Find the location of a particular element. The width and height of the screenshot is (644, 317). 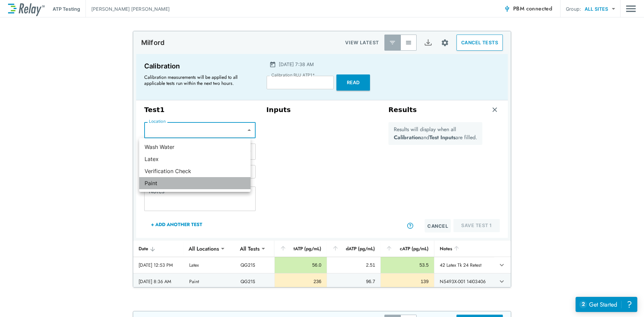

div: Get Started is located at coordinates (27, 8).